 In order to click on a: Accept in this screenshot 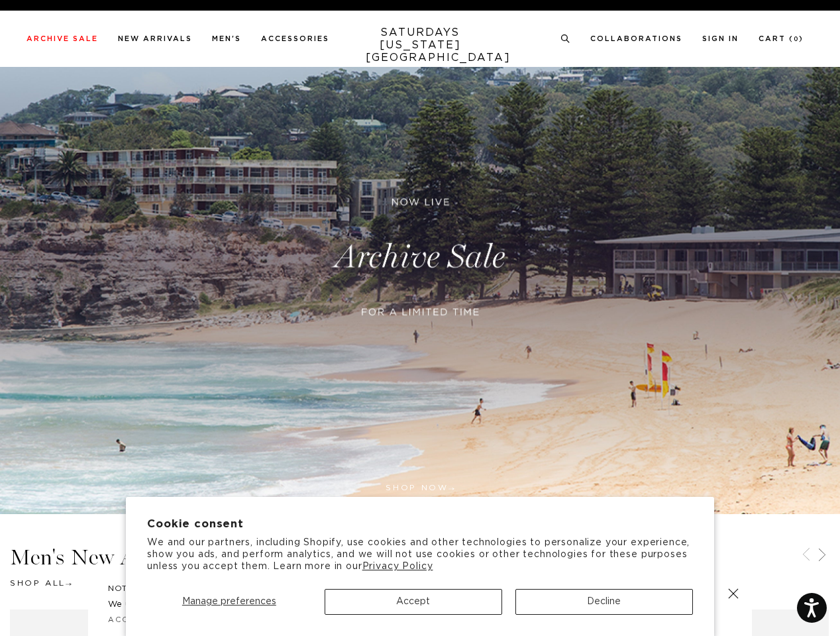, I will do `click(127, 619)`.